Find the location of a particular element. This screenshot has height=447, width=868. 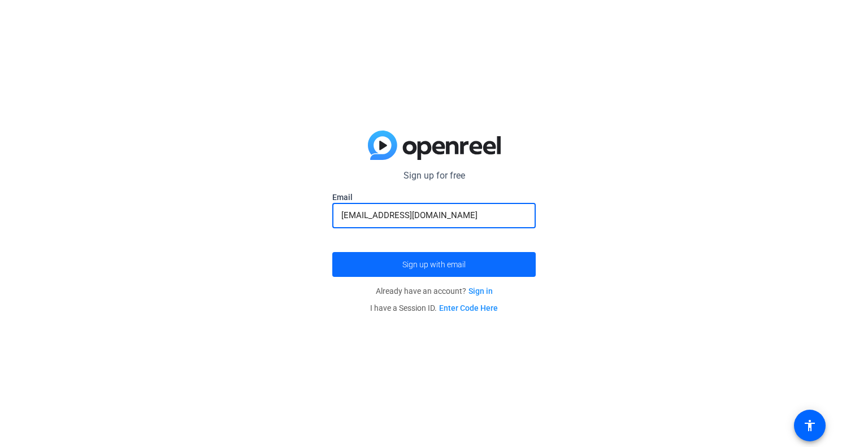

img: blue-gradient.svg is located at coordinates (434, 145).